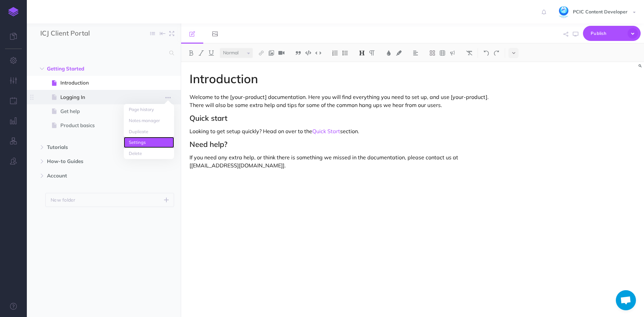 This screenshot has width=644, height=317. What do you see at coordinates (389, 53) in the screenshot?
I see `img: Text color button` at bounding box center [389, 53].